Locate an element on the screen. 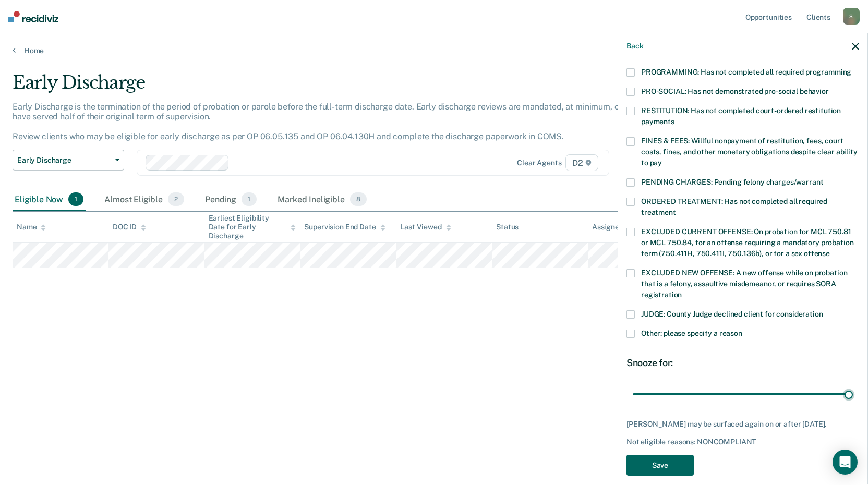 Image resolution: width=868 pixels, height=485 pixels. p: Early Discharge is the termination of the period of probation or parole before the full-term disc... is located at coordinates (336, 122).